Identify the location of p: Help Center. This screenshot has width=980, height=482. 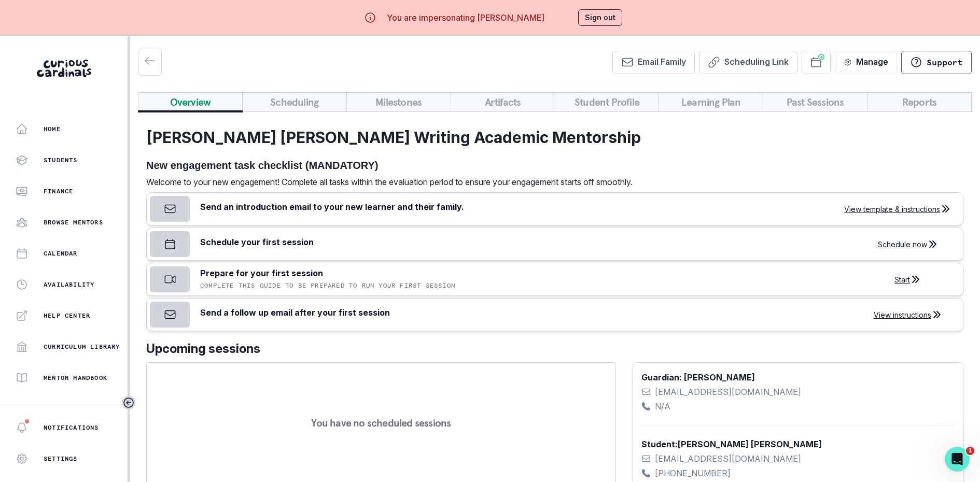
(67, 316).